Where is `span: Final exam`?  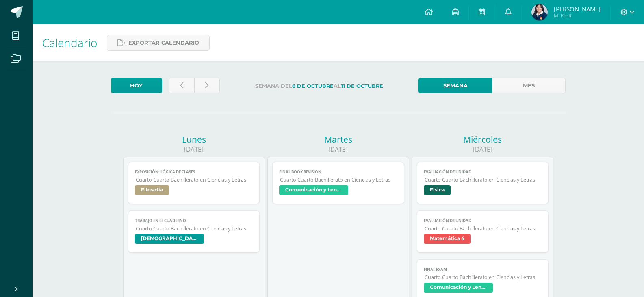 span: Final exam is located at coordinates (483, 269).